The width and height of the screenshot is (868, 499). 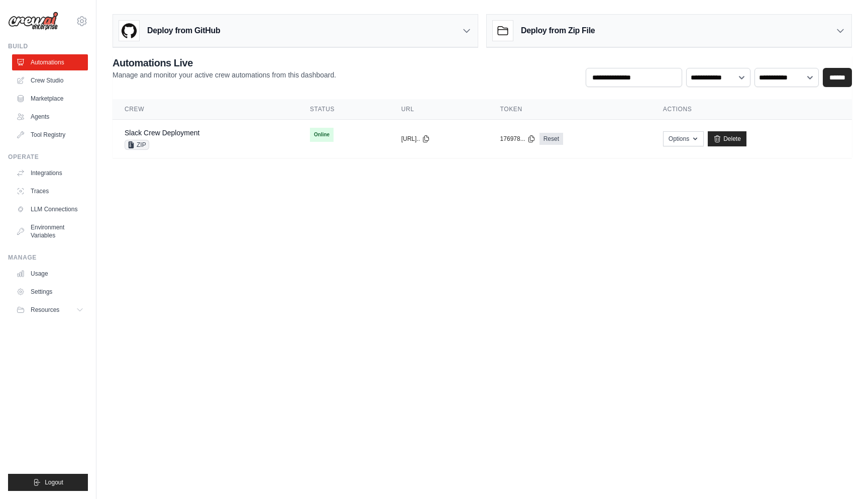 I want to click on a: Marketplace, so click(x=49, y=99).